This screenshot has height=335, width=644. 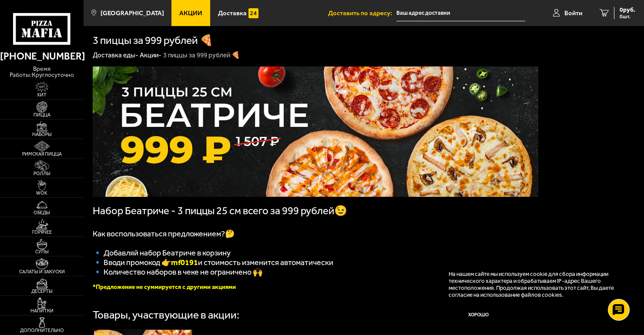 I want to click on span: Набор Беатриче - 3 пиццы 25 см всего за 999 рублей😉, so click(x=220, y=211).